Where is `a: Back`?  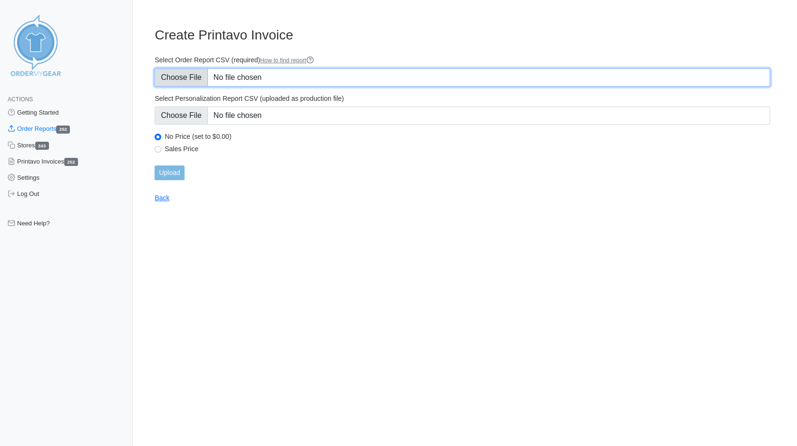 a: Back is located at coordinates (162, 198).